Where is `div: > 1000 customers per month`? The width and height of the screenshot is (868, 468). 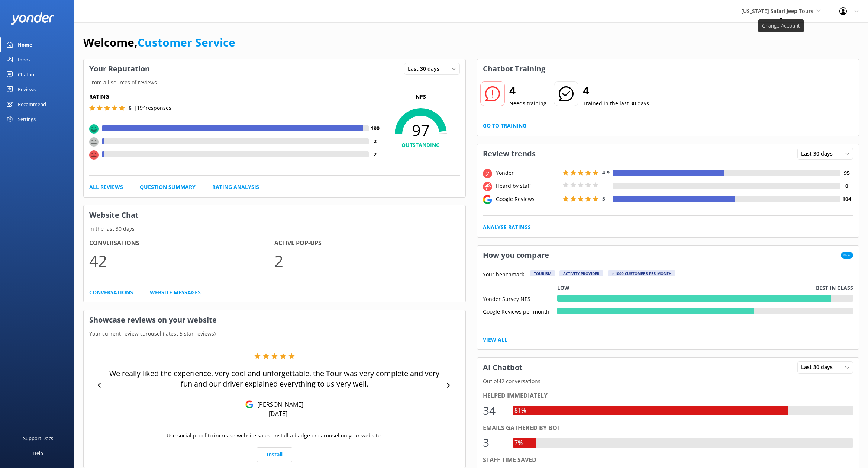 div: > 1000 customers per month is located at coordinates (642, 273).